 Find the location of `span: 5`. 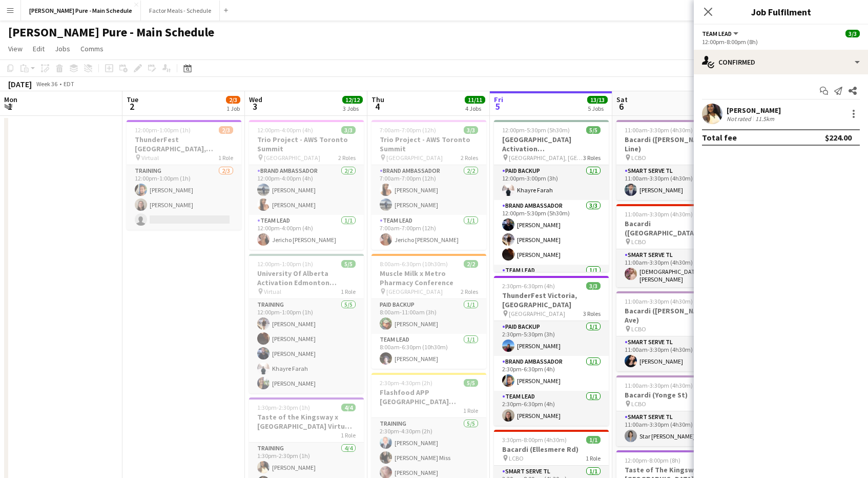

span: 5 is located at coordinates (497, 106).